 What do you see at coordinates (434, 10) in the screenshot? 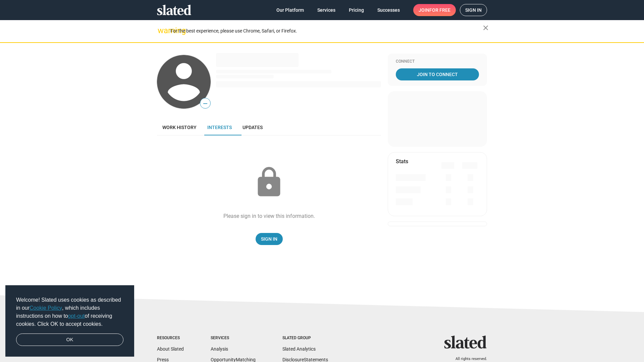
I see `span: Join` at bounding box center [434, 10].